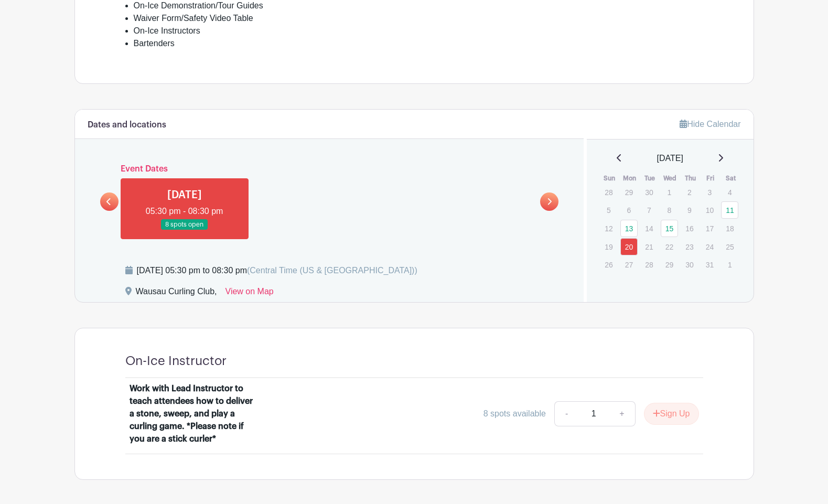 The height and width of the screenshot is (504, 828). I want to click on li: Waiver Form/Safety Video Table, so click(418, 18).